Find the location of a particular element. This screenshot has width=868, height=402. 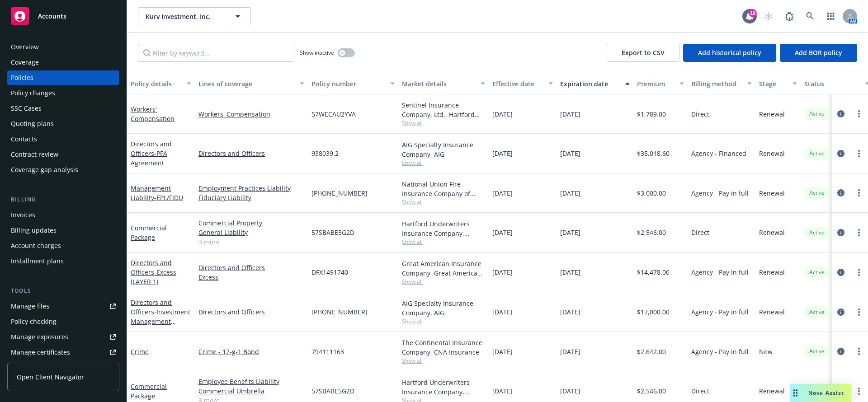

a: Installment plans is located at coordinates (63, 261).